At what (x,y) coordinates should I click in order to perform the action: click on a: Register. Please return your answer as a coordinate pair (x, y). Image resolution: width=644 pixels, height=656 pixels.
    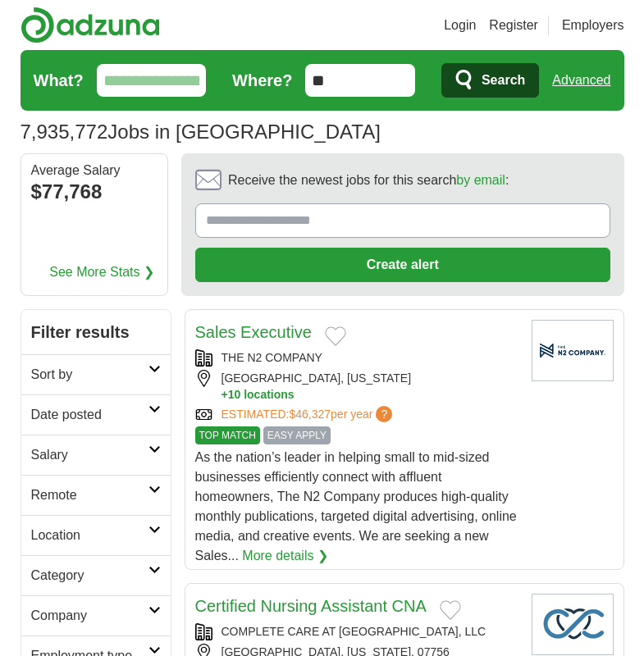
    Looking at the image, I should click on (514, 25).